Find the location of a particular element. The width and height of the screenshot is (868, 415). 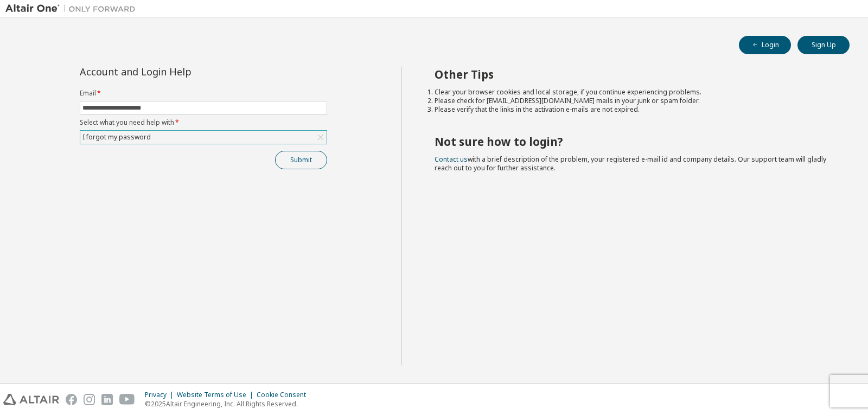

li: Clear your browser cookies and local storage, if you continue experiencing problems. is located at coordinates (632, 93).